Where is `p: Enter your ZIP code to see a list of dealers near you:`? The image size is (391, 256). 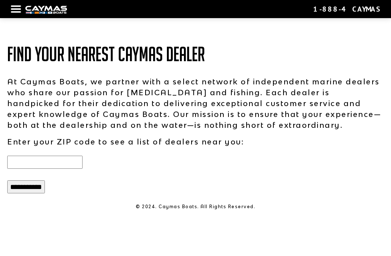 p: Enter your ZIP code to see a list of dealers near you: is located at coordinates (195, 141).